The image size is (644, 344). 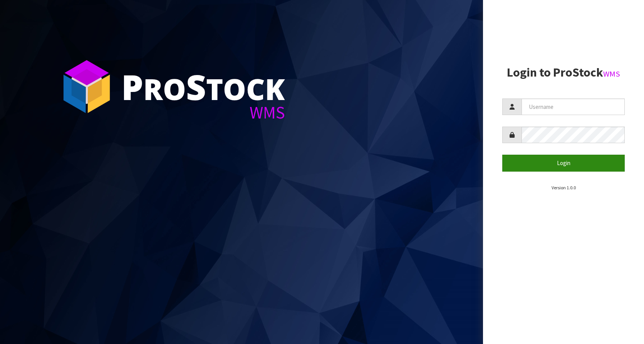 What do you see at coordinates (611, 74) in the screenshot?
I see `small: WMS` at bounding box center [611, 74].